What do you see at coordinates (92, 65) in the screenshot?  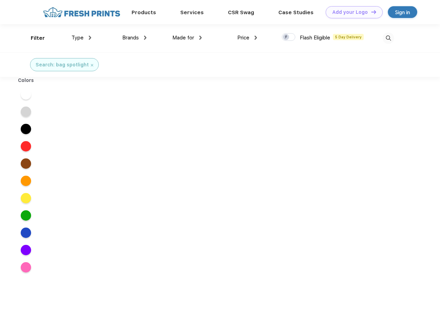 I see `img: filter_cancel.svg` at bounding box center [92, 65].